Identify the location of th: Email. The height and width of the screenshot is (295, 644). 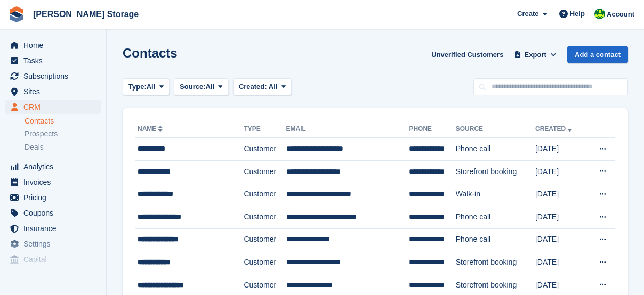
(348, 129).